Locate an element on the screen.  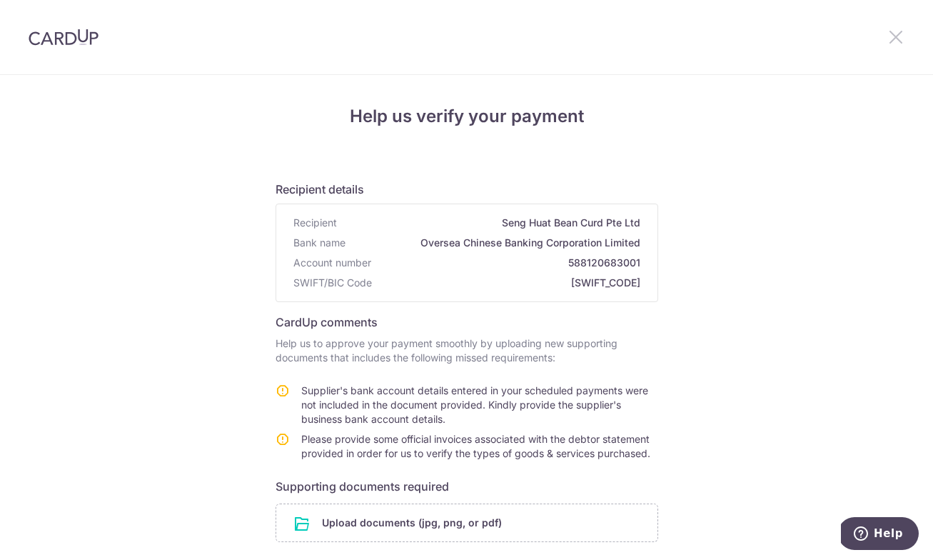
span: Seng Huat Bean Curd Pte Ltd is located at coordinates (491, 222).